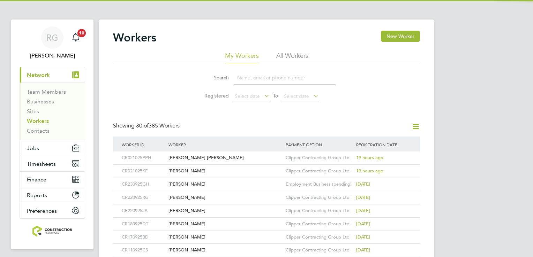 The height and width of the screenshot is (257, 533). What do you see at coordinates (242, 58) in the screenshot?
I see `li: My Workers` at bounding box center [242, 58].